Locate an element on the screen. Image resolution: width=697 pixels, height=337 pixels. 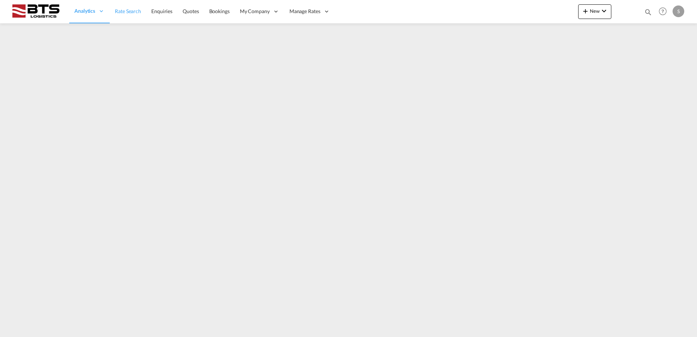
img: cdcc71d0be7811ed9adfbf939d2aa0e8.png is located at coordinates (35, 11).